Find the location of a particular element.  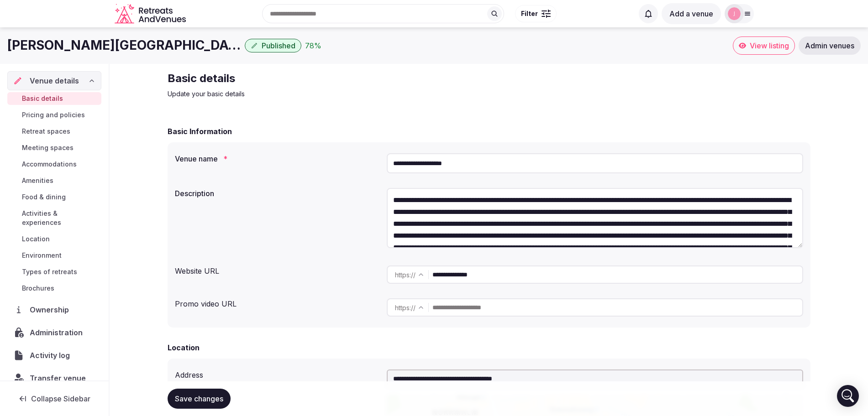

div: Promo video URL is located at coordinates (277, 302).